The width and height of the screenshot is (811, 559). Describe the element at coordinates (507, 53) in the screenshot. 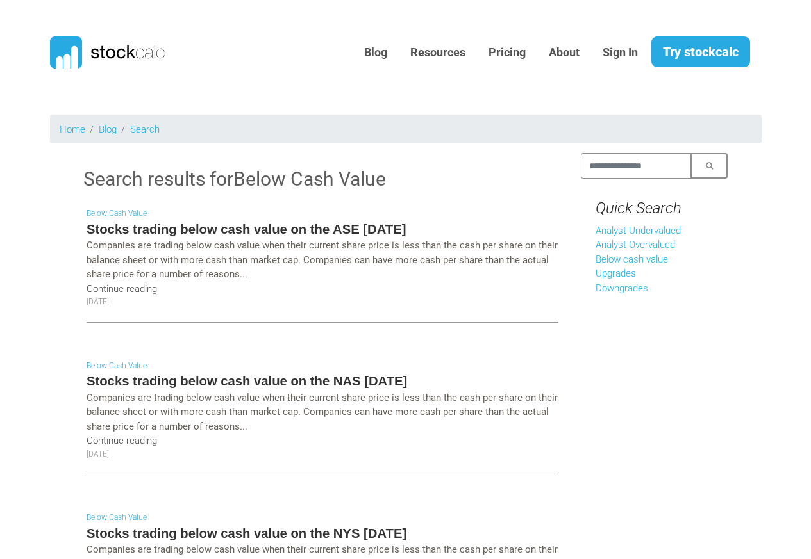

I see `a: Pricing` at that location.